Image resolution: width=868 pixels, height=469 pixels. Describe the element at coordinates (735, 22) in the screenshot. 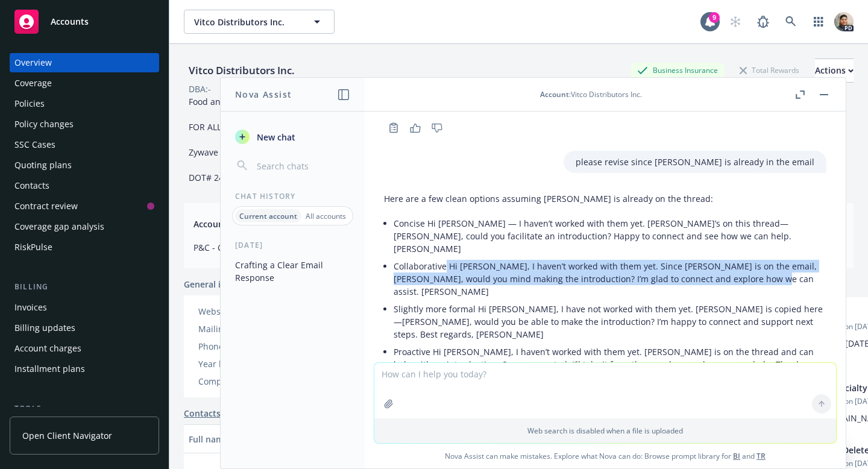

I see `a: Start snowing` at that location.